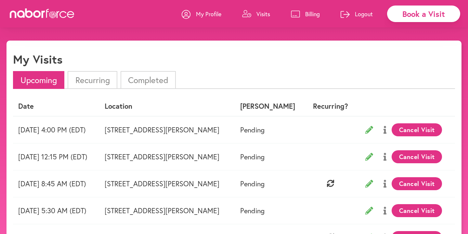 This screenshot has height=234, width=468. I want to click on div: Book a Visit, so click(424, 14).